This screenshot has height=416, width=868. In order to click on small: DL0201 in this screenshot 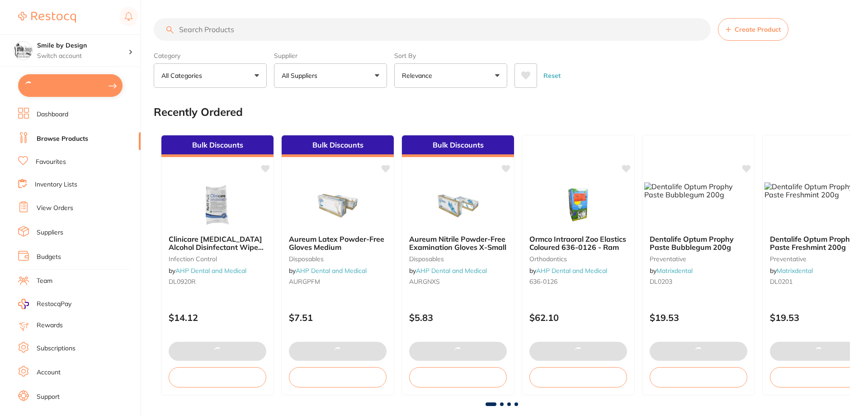, I will do `click(819, 281)`.